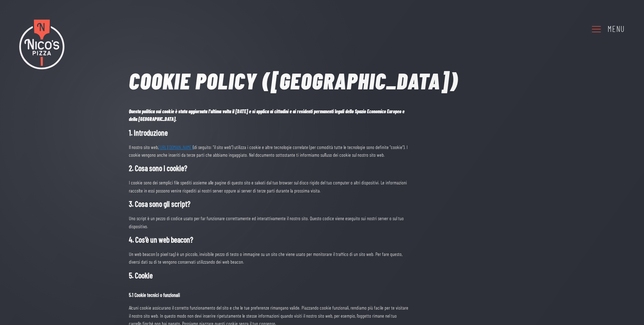  I want to click on h2: 5. Cookie, so click(269, 277).